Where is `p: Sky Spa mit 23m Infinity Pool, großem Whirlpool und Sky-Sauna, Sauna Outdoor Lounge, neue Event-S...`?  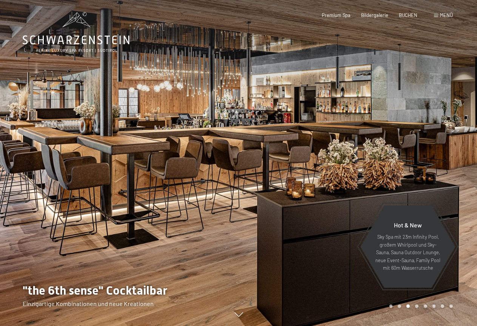
p: Sky Spa mit 23m Infinity Pool, großem Whirlpool und Sky-Sauna, Sauna Outdoor Lounge, neue Event-S... is located at coordinates (408, 252).